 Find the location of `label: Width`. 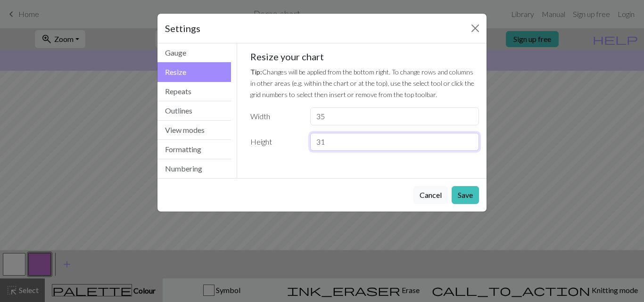

label: Width is located at coordinates (274, 117).